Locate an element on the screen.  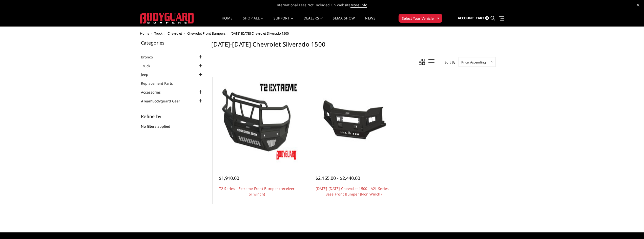
span: $2,165.00 - $2,440.00 is located at coordinates (338, 178).